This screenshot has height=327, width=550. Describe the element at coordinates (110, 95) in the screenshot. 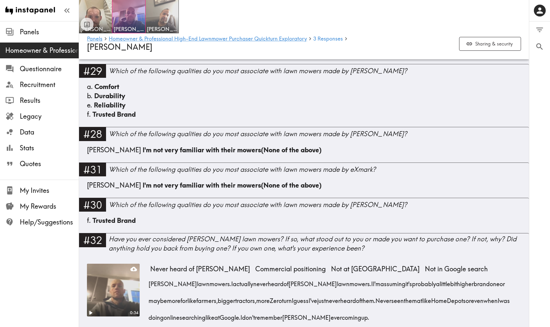

I see `span: Durability` at that location.